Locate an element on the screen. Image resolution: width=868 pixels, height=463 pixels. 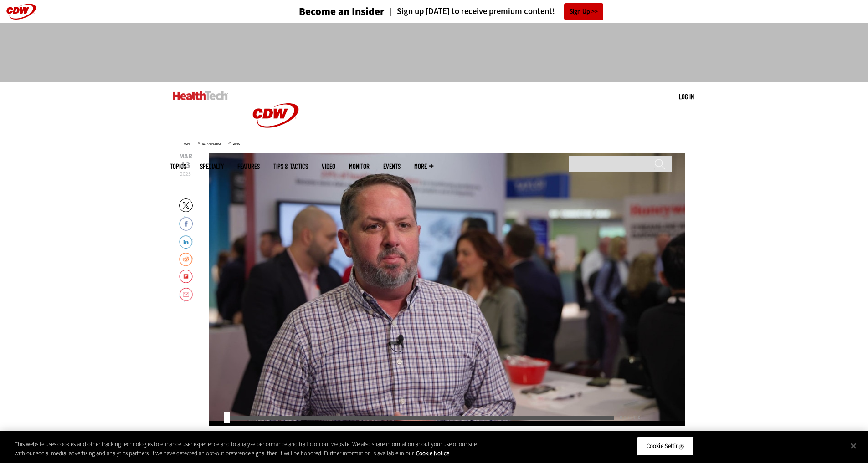
h3: Become an Insider is located at coordinates (342, 11).